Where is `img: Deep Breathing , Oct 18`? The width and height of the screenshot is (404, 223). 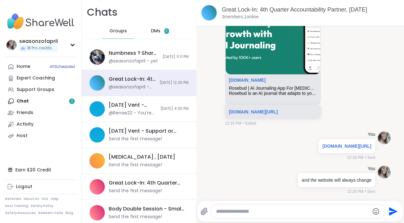
img: Deep Breathing , Oct 18 is located at coordinates (97, 161).